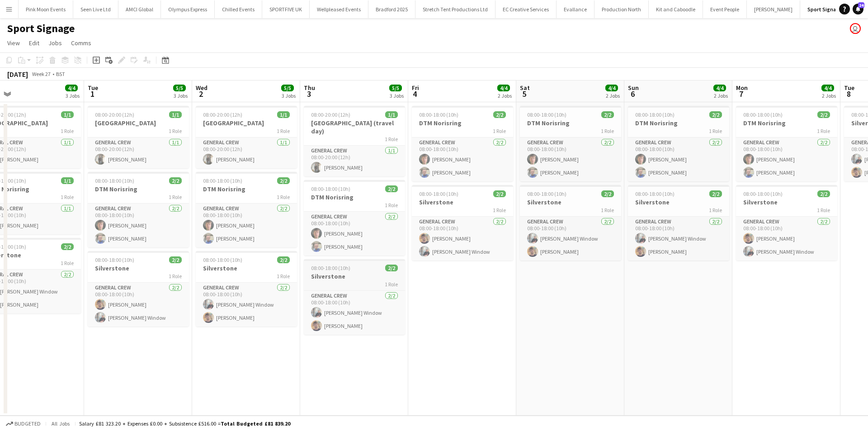  I want to click on span: 6, so click(633, 94).